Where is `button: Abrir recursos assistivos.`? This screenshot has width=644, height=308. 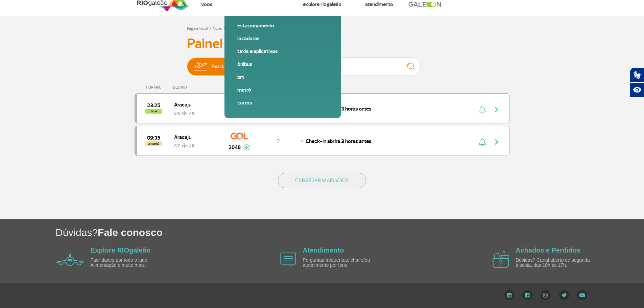 button: Abrir recursos assistivos. is located at coordinates (637, 90).